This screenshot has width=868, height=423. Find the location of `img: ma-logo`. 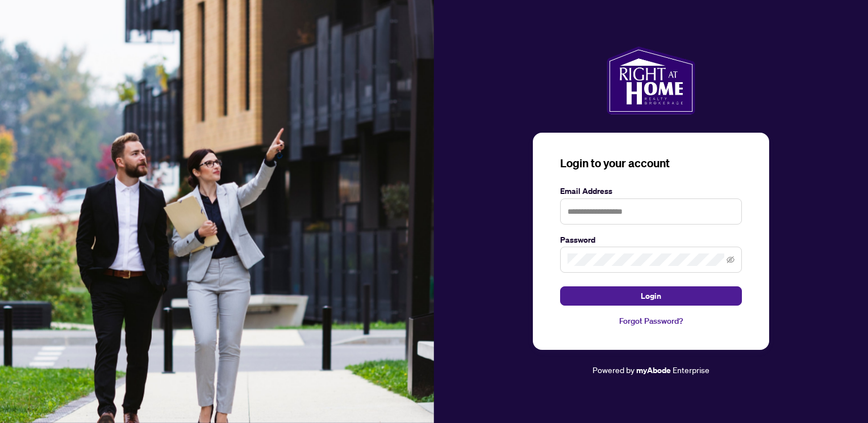

img: ma-logo is located at coordinates (651, 81).